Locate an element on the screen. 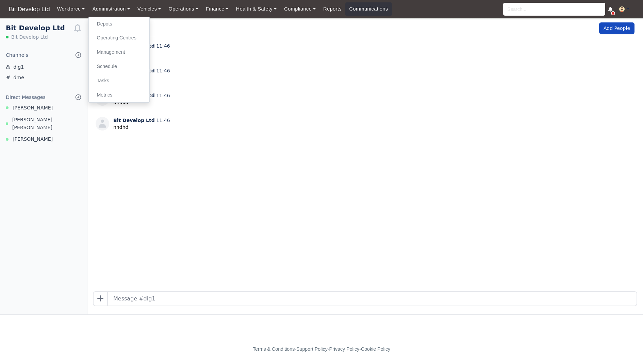  p: nhdhd is located at coordinates (142, 127).